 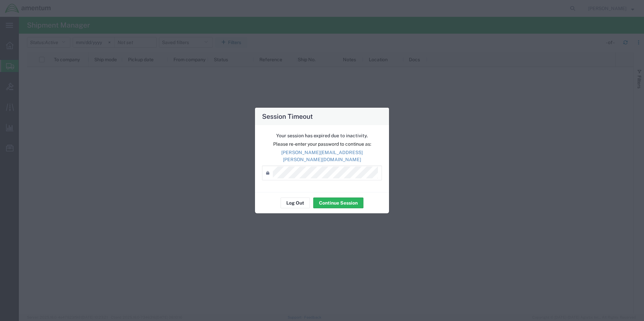 I want to click on p: Your session has expired due to inactivity., so click(x=322, y=135).